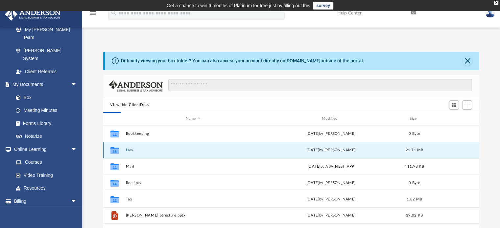  I want to click on a: My Documentsarrow_drop_down, so click(44, 85).